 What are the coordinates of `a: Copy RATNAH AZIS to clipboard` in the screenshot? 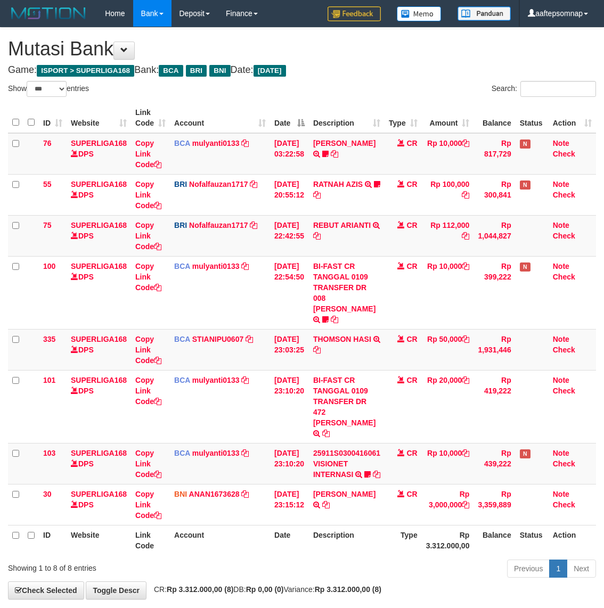 It's located at (317, 195).